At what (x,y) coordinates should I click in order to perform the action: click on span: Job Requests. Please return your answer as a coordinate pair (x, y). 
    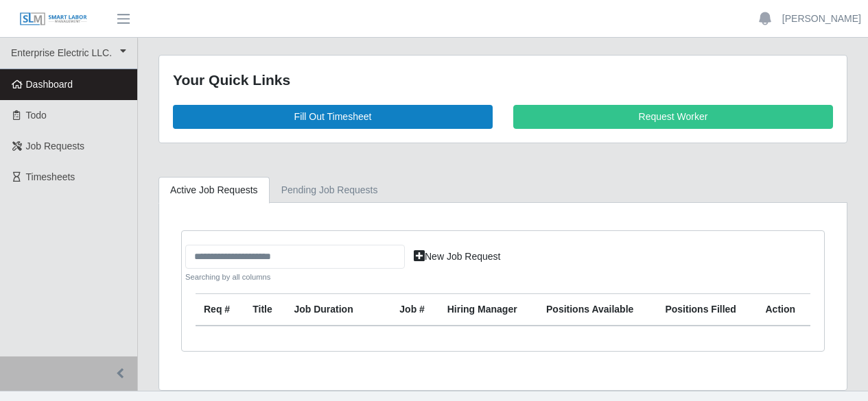
    Looking at the image, I should click on (56, 146).